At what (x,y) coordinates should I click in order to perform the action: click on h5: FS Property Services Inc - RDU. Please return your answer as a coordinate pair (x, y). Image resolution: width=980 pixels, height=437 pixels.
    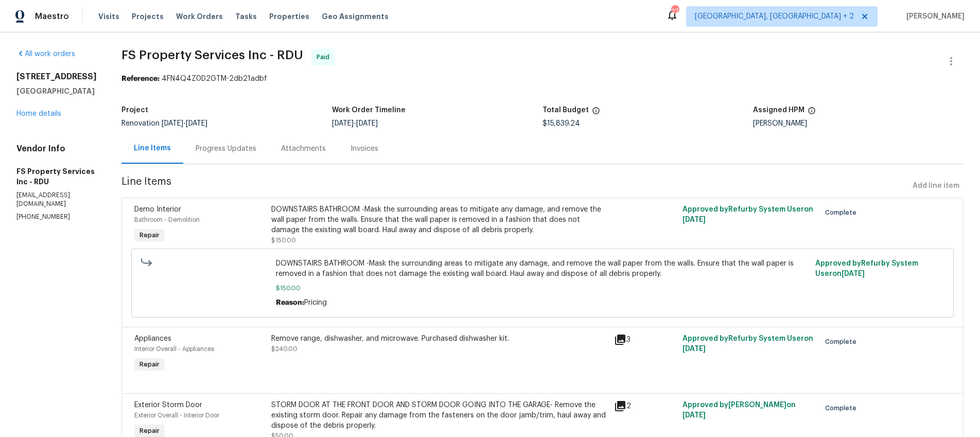
    Looking at the image, I should click on (56, 176).